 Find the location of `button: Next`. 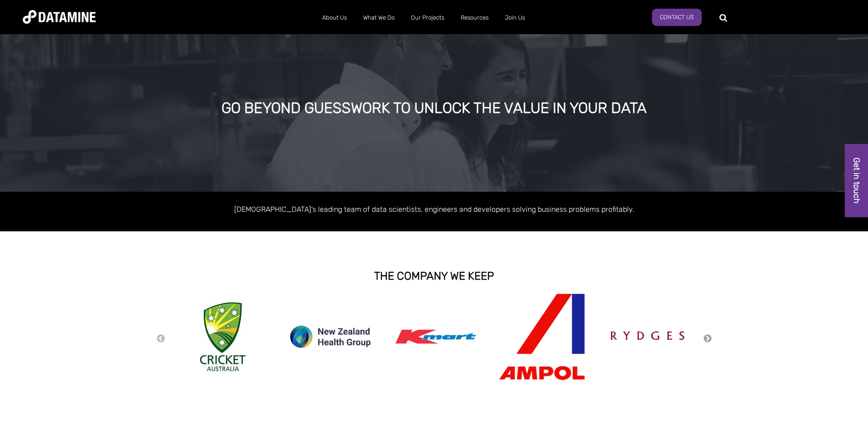

button: Next is located at coordinates (708, 339).